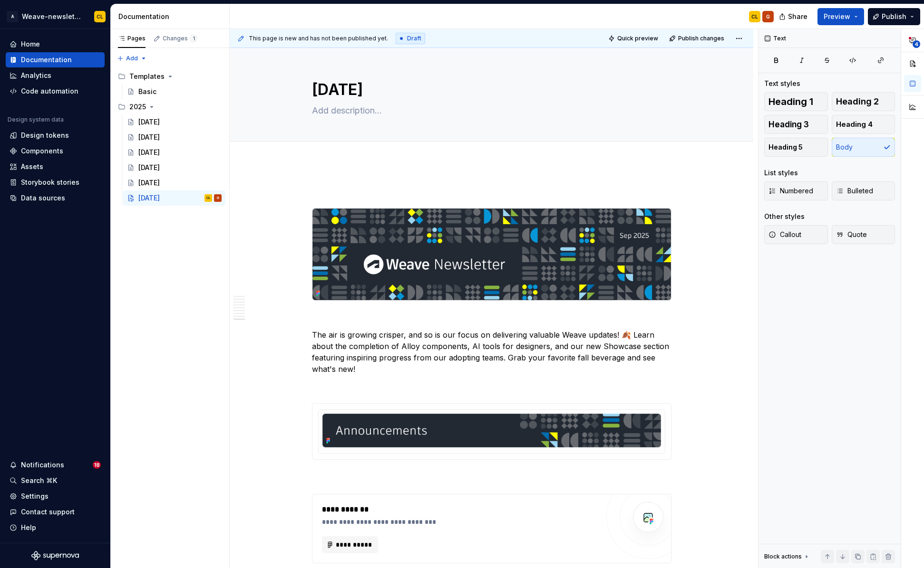 The image size is (924, 568). What do you see at coordinates (131, 59) in the screenshot?
I see `button: Add` at bounding box center [131, 59].